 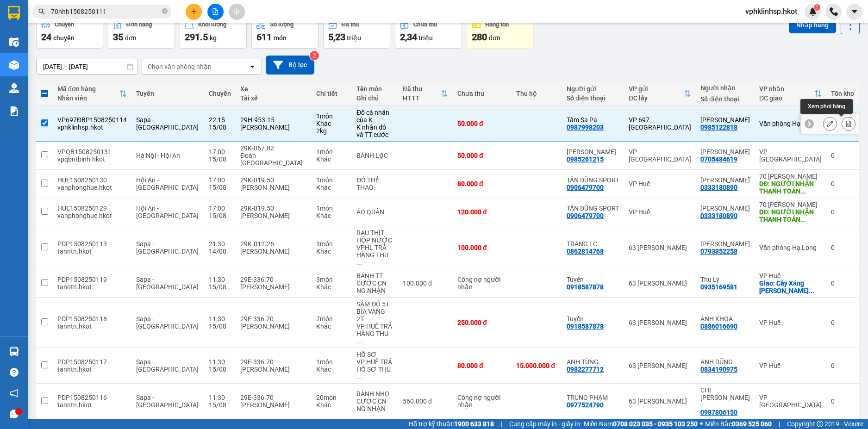 What do you see at coordinates (816, 8) in the screenshot?
I see `span: 1` at bounding box center [816, 8].